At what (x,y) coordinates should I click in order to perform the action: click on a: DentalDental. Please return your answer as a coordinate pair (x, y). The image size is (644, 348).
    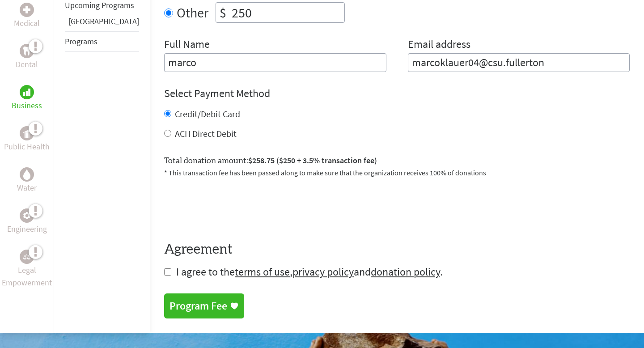
    Looking at the image, I should click on (27, 57).